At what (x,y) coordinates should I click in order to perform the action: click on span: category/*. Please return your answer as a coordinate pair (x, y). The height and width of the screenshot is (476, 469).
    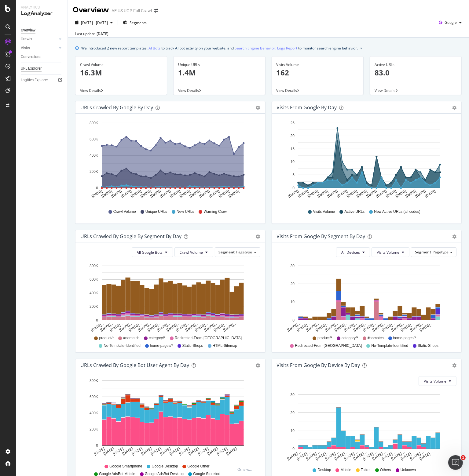
    Looking at the image, I should click on (350, 338).